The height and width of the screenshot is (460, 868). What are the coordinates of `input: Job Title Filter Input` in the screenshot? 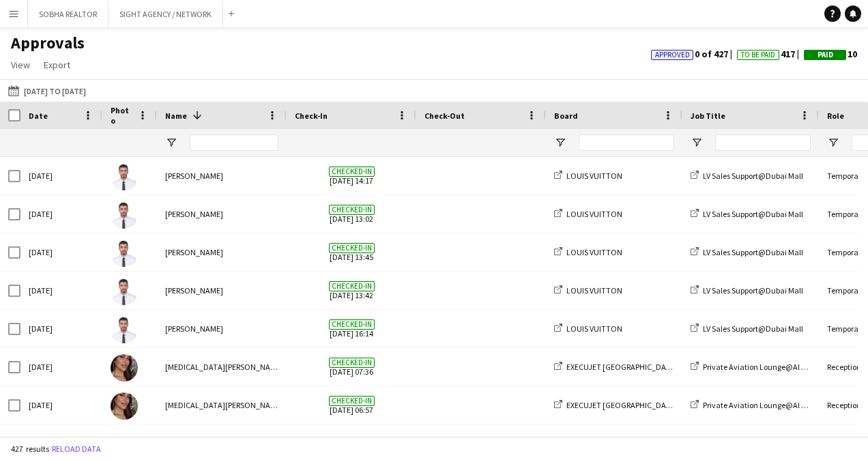 It's located at (763, 143).